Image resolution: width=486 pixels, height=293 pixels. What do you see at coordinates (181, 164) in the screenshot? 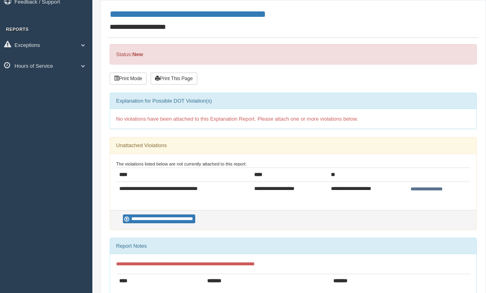
I see `small: The violations listed below are not currently attached to this report:` at bounding box center [181, 164].